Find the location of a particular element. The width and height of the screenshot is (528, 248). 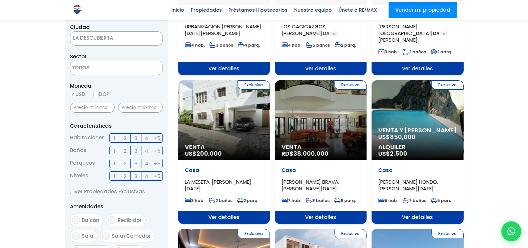

input: Precio máximo is located at coordinates (140, 108).